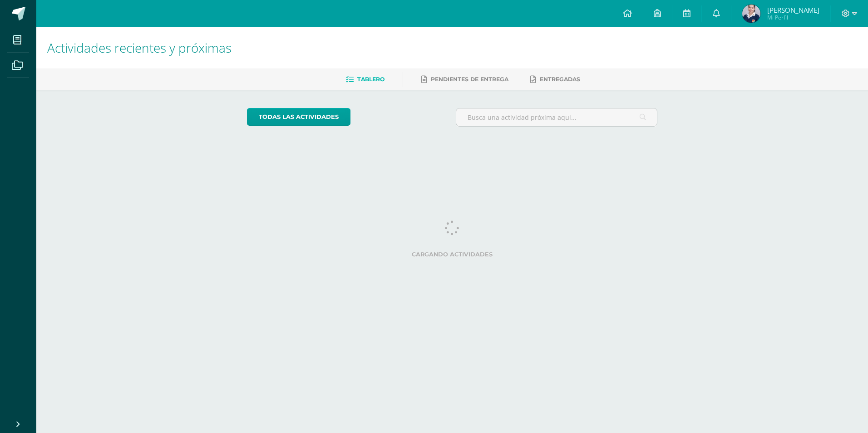 This screenshot has height=433, width=868. I want to click on a: Pendientes de entrega, so click(465, 79).